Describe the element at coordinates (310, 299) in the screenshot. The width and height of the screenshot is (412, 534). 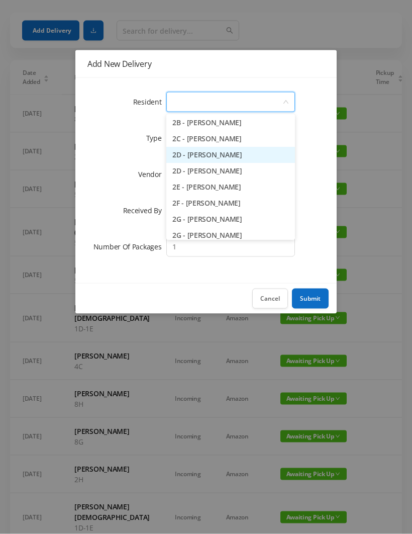
I see `button: Submit` at that location.